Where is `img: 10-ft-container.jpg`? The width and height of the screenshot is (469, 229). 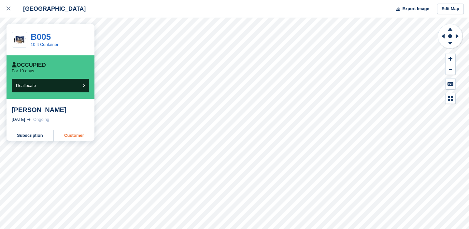 img: 10-ft-container.jpg is located at coordinates (20, 40).